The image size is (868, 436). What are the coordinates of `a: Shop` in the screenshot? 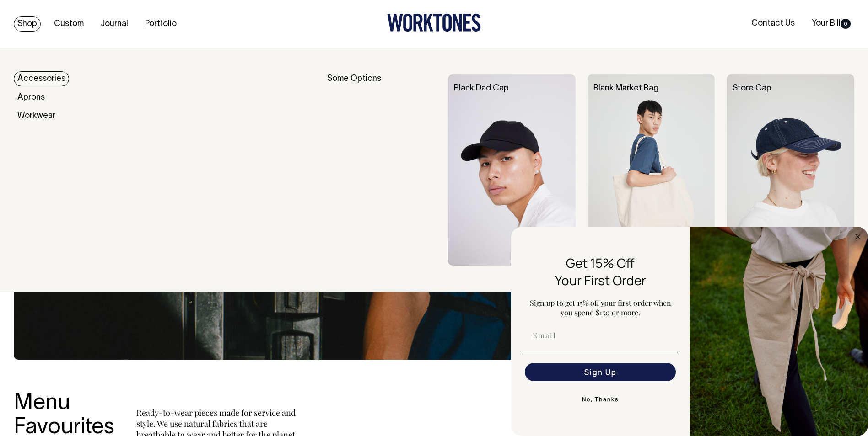 It's located at (27, 24).